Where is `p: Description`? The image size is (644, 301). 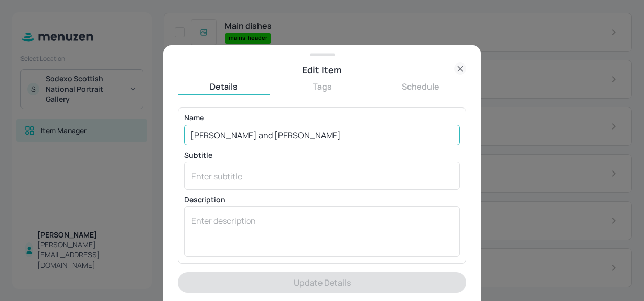 p: Description is located at coordinates (322, 200).